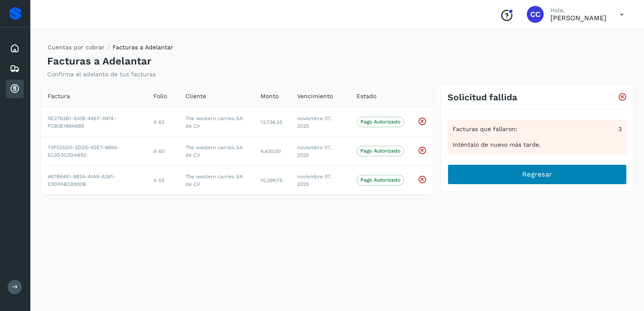 The image size is (644, 311). What do you see at coordinates (537, 145) in the screenshot?
I see `div: Inténtalo de nuevo más tarde.` at bounding box center [537, 145].